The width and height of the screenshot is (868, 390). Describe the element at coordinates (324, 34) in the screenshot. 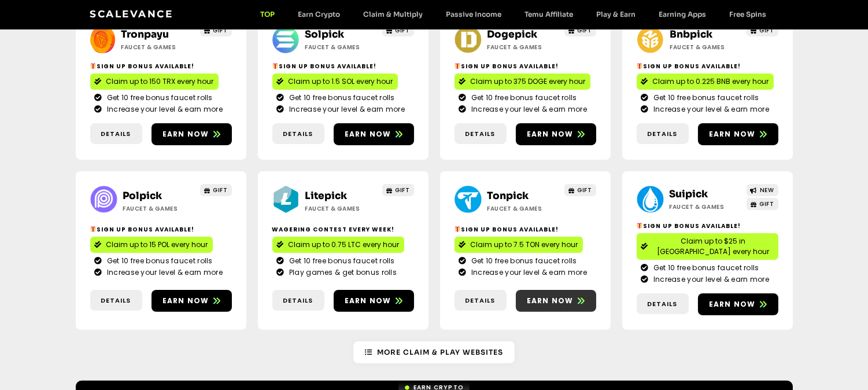

I see `a: Solpick` at that location.